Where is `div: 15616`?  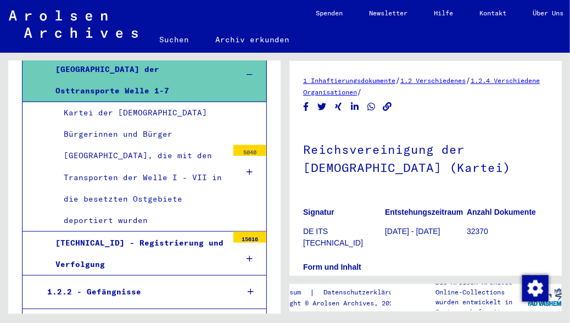
div: 15616 is located at coordinates (250, 237).